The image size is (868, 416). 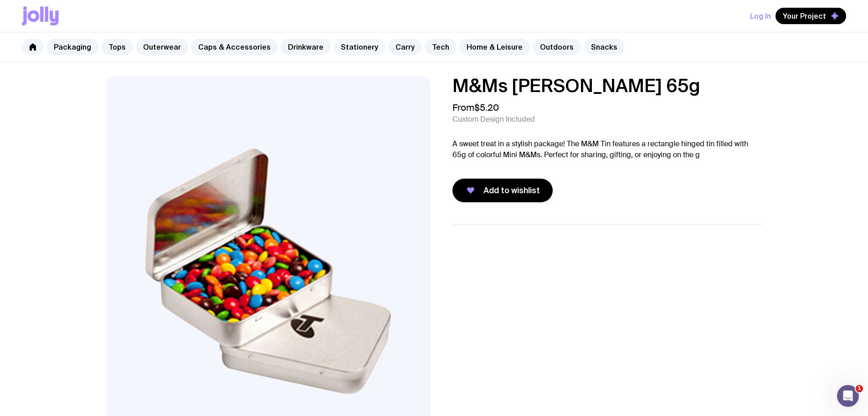 I want to click on span: Your Project, so click(x=804, y=16).